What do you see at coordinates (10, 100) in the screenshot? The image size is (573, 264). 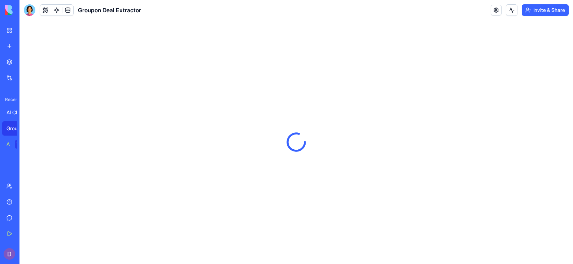 I see `span: Recent` at bounding box center [10, 100].